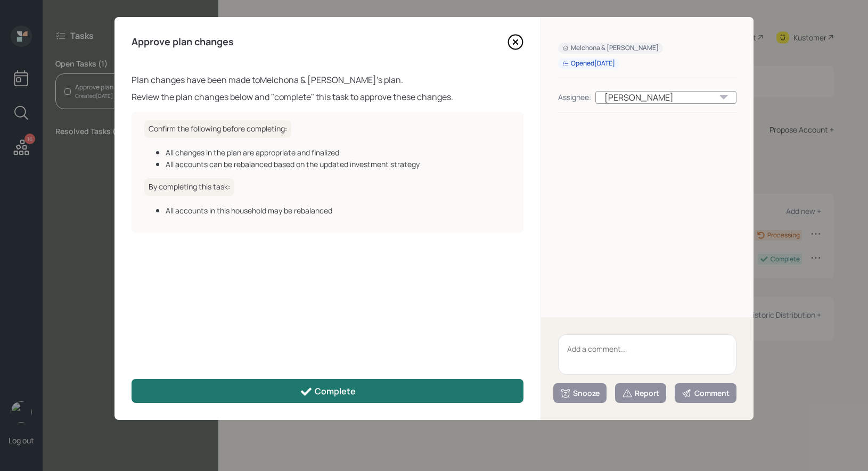  I want to click on button: Complete, so click(328, 391).